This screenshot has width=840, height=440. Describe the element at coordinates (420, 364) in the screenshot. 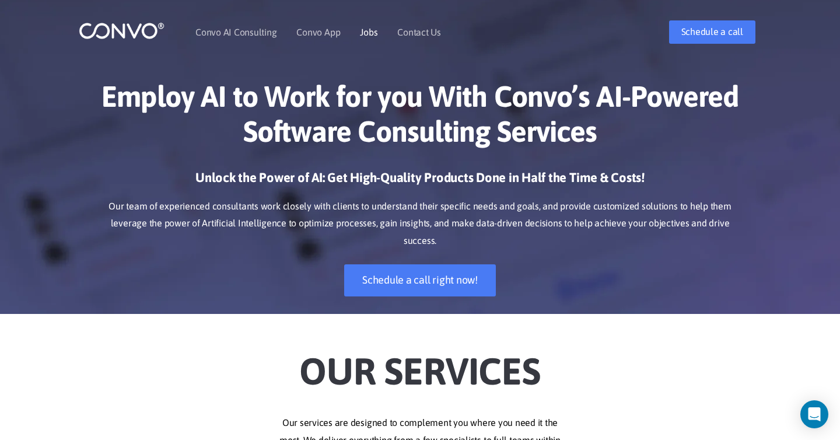

I see `h2: Our Services` at that location.